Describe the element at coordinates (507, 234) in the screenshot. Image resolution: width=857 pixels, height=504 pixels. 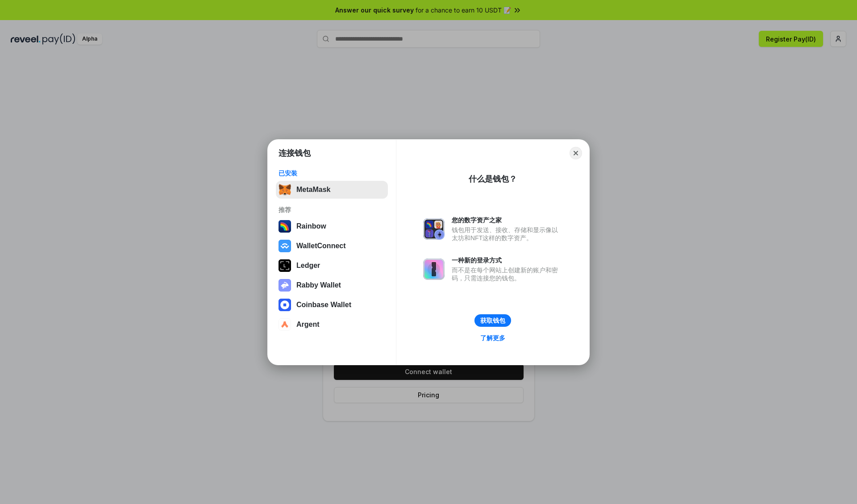
I see `div: 钱包用于发送、接收、存储和显示像以太坊和NFT这样的数字资产。` at that location.